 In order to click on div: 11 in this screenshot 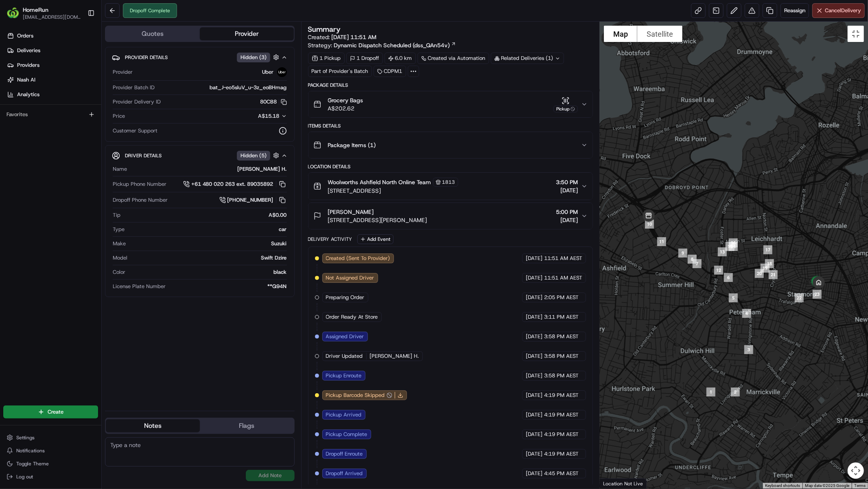, I will do `click(662, 242)`.